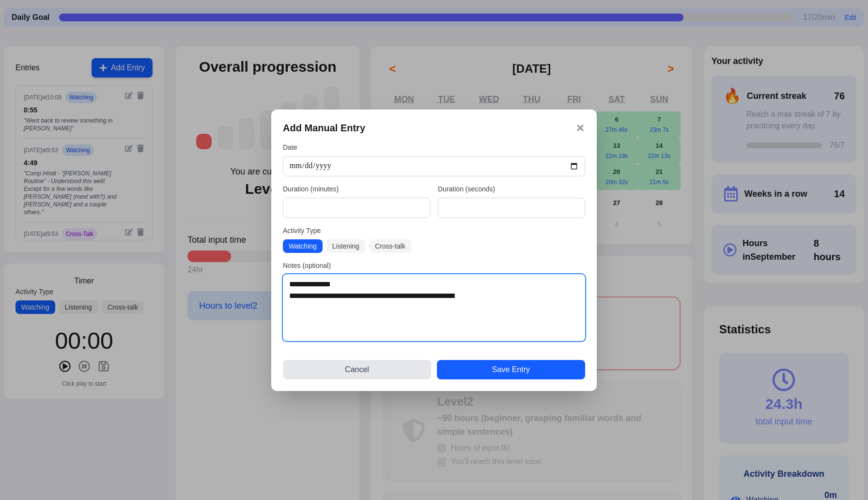 Image resolution: width=868 pixels, height=500 pixels. I want to click on label: Notes (optional), so click(434, 266).